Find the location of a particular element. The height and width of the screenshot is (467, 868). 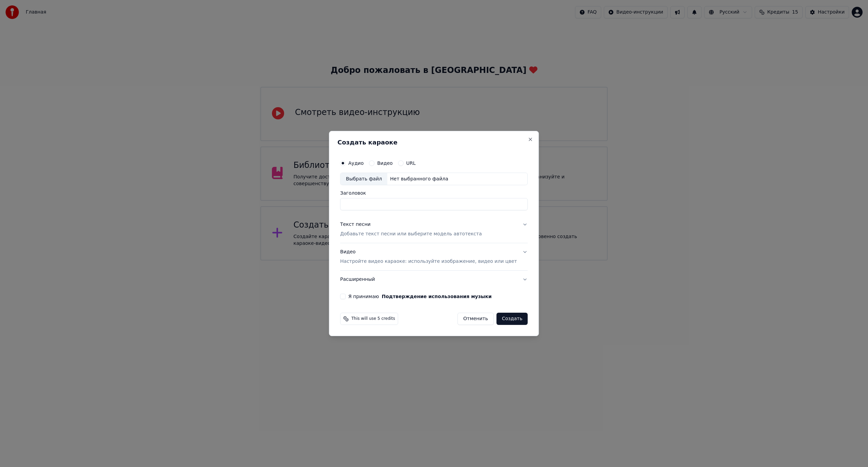

button: Расширенный is located at coordinates (434, 279).